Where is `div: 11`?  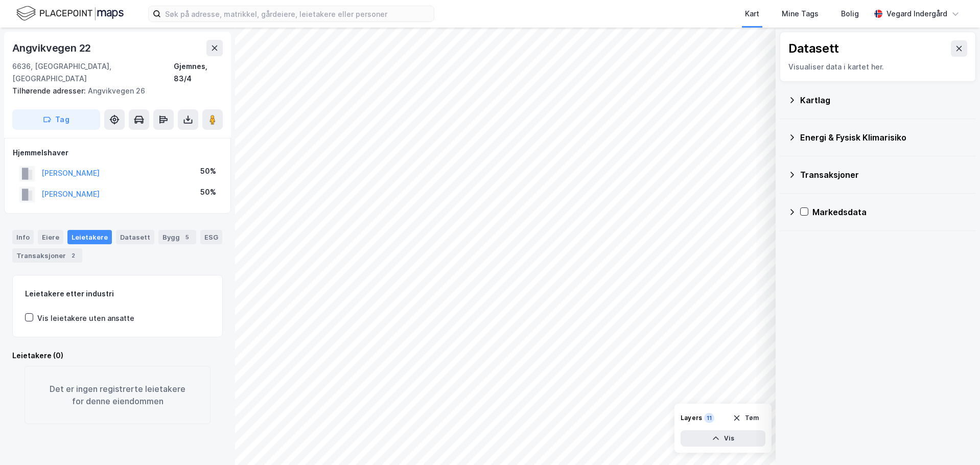
div: 11 is located at coordinates (709, 418).